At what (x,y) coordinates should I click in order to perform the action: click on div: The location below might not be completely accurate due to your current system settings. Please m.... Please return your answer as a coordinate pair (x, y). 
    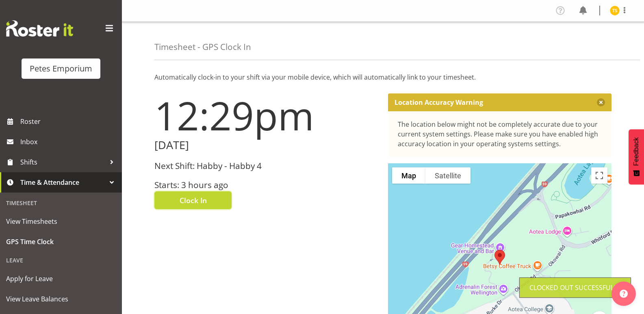
    Looking at the image, I should click on (500, 135).